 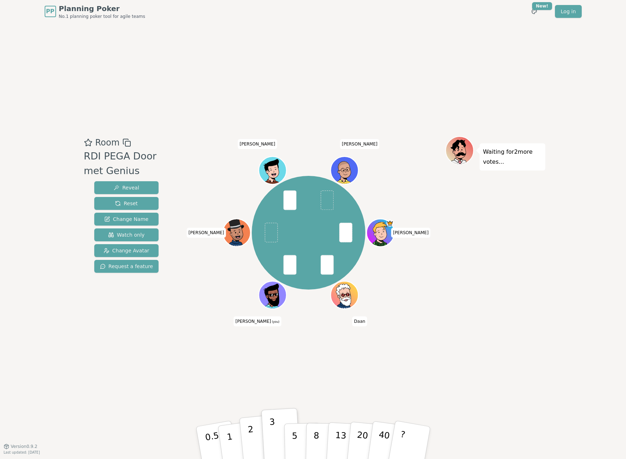 I want to click on span: Olaf is the host, so click(x=390, y=223).